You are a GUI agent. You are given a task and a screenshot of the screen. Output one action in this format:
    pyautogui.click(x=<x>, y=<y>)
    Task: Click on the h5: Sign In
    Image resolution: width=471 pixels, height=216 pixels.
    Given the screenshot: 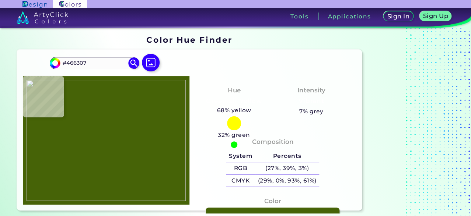 What is the action you would take?
    pyautogui.click(x=398, y=16)
    